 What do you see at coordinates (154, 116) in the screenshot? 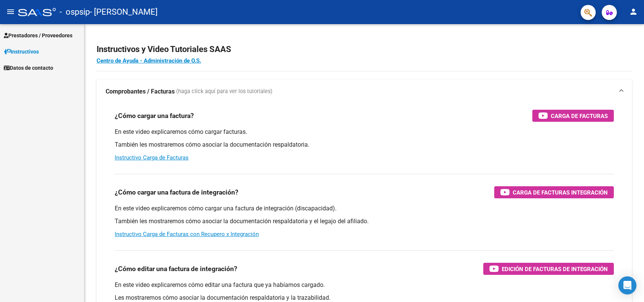
I see `h3: ¿Cómo cargar una factura?` at bounding box center [154, 116].